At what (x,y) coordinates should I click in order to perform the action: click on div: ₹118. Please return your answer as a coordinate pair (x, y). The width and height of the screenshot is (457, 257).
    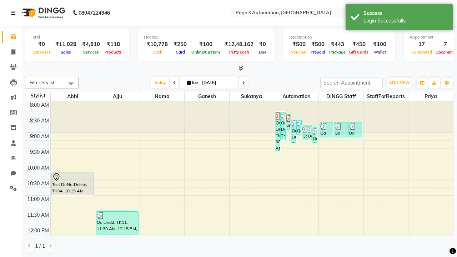
    Looking at the image, I should click on (113, 44).